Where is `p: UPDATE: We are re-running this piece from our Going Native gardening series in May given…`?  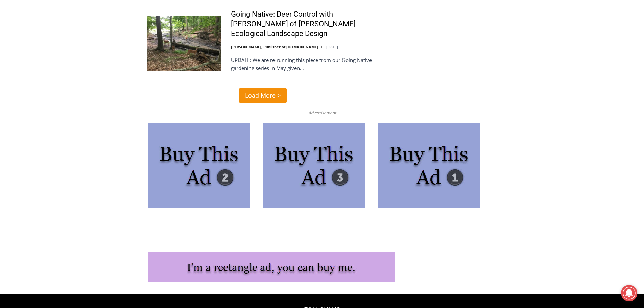
p: UPDATE: We are re-running this piece from our Going Native gardening series in May given… is located at coordinates (305, 64).